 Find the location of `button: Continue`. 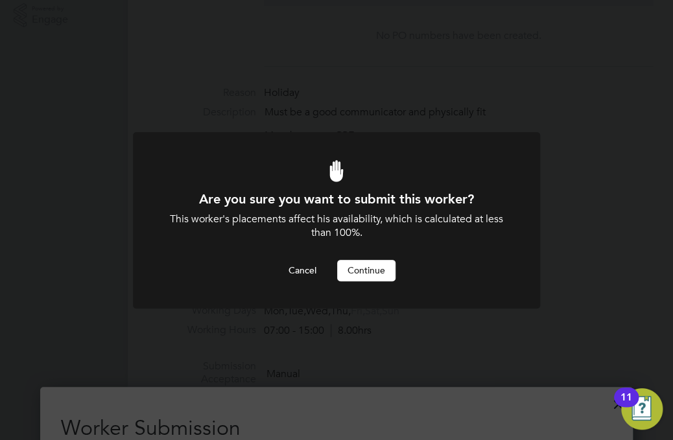

button: Continue is located at coordinates (367, 271).